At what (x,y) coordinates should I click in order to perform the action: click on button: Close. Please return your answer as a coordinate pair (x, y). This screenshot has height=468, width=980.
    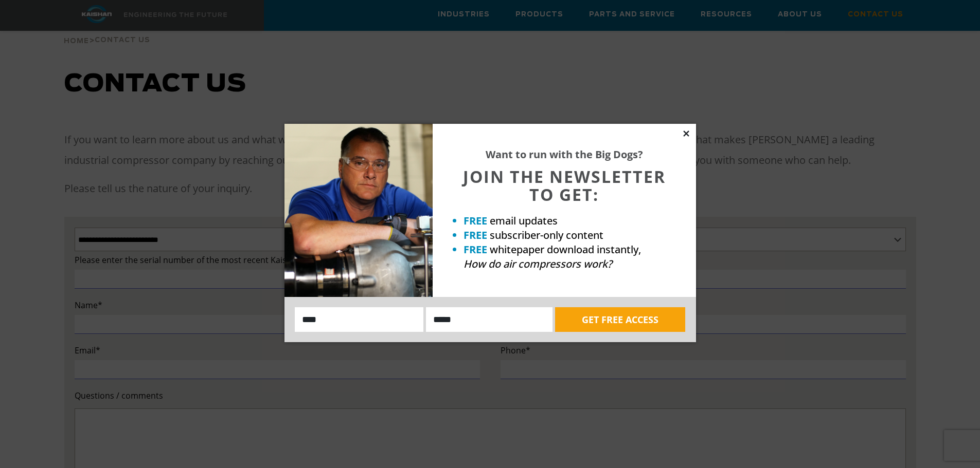
    Looking at the image, I should click on (686, 134).